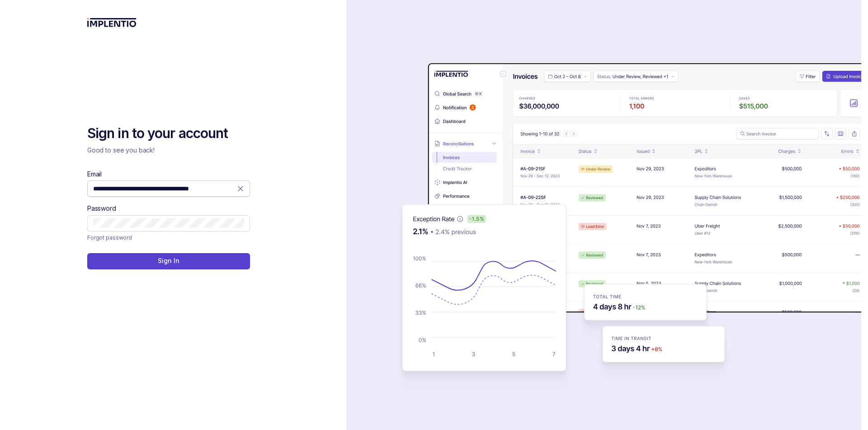 The height and width of the screenshot is (430, 868). I want to click on p: Good to see you back!, so click(169, 151).